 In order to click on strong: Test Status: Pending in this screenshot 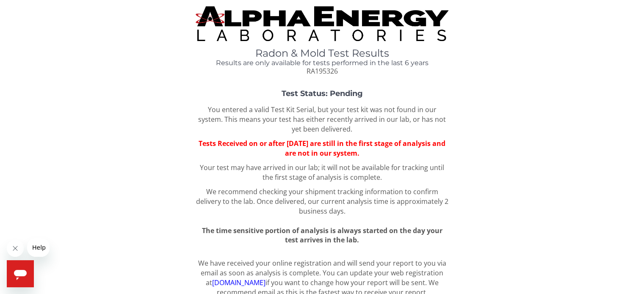, I will do `click(322, 93)`.